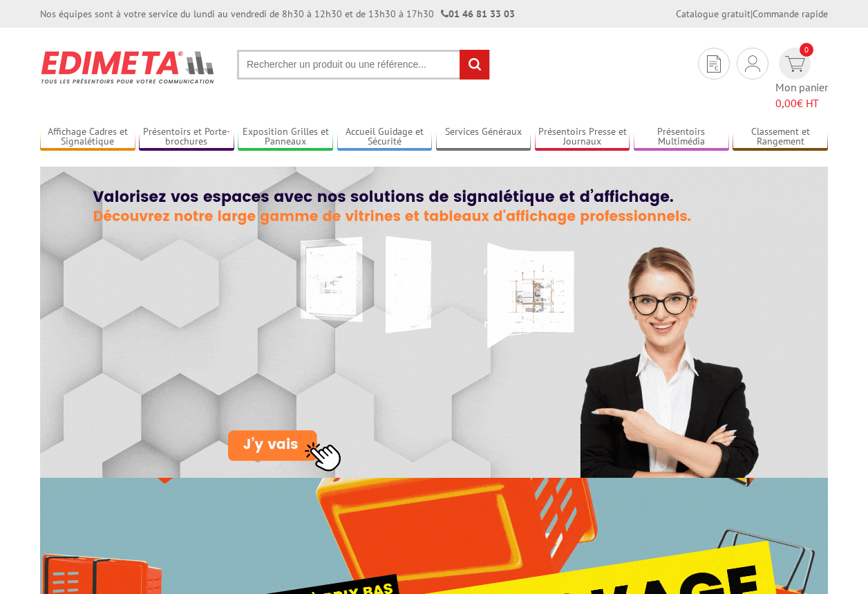 This screenshot has width=868, height=594. What do you see at coordinates (681, 137) in the screenshot?
I see `a: Présentoirs Multimédia` at bounding box center [681, 137].